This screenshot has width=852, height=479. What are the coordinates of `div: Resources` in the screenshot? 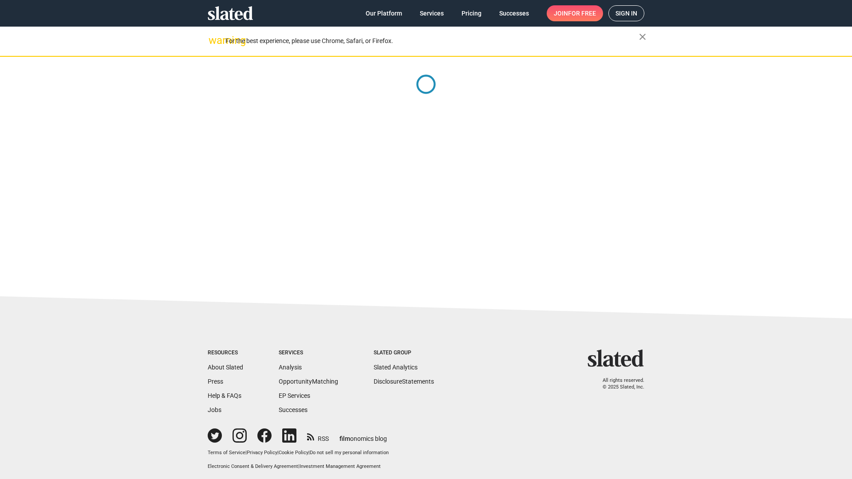 It's located at (225, 353).